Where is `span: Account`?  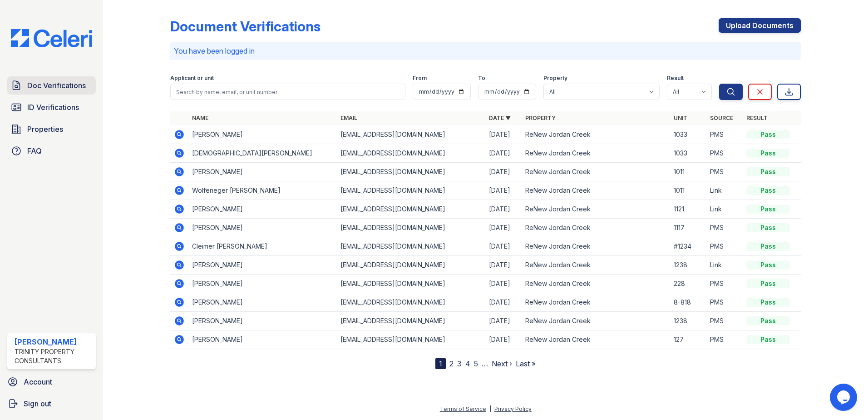
span: Account is located at coordinates (38, 382).